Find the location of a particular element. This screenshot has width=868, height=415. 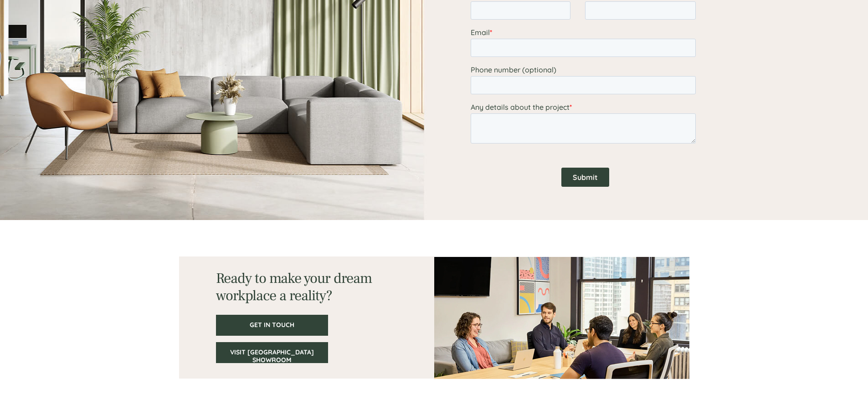

span: Ready to make your dream workplace a reality? is located at coordinates (294, 287).